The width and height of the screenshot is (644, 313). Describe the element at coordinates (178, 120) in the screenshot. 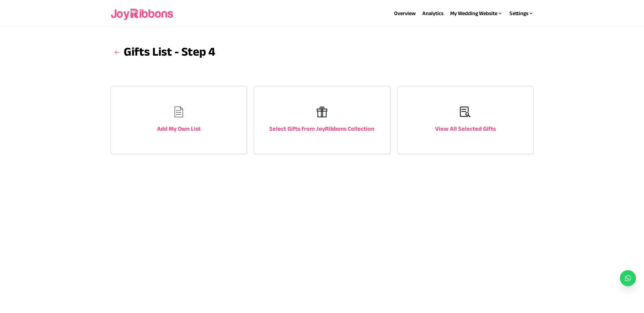

I see `a: joyribbonsAdd My Own List` at that location.